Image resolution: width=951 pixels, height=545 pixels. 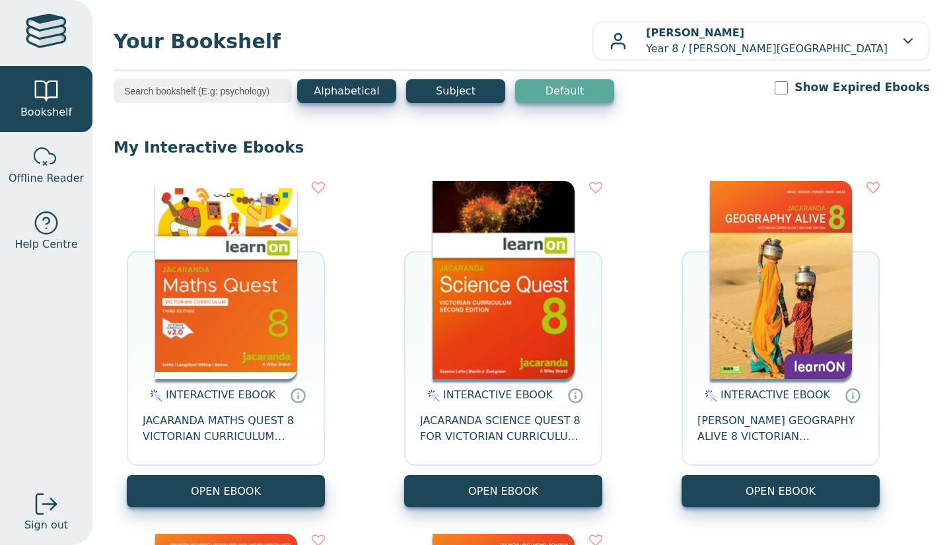 I want to click on span: JACARANDA SCIENCE QUEST 8 FOR VICTORIAN CURRICULUM LEARNON 2E EBOOK, so click(x=503, y=429).